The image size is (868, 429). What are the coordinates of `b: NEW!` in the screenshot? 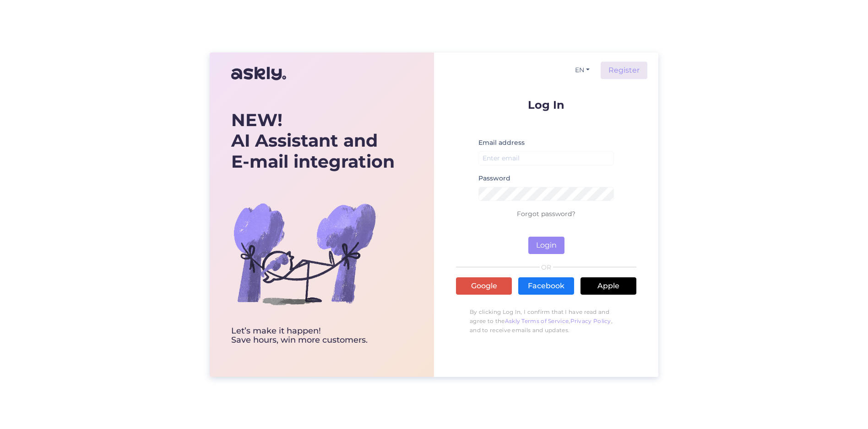 It's located at (257, 120).